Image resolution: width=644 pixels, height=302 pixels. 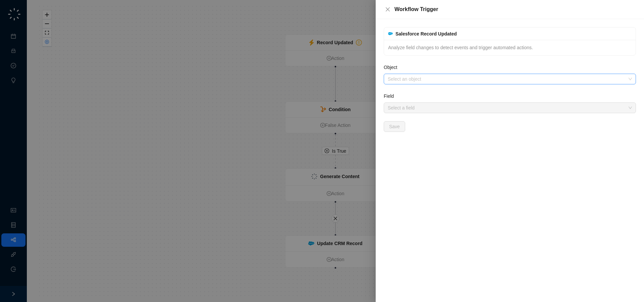 I want to click on button: Close, so click(x=388, y=9).